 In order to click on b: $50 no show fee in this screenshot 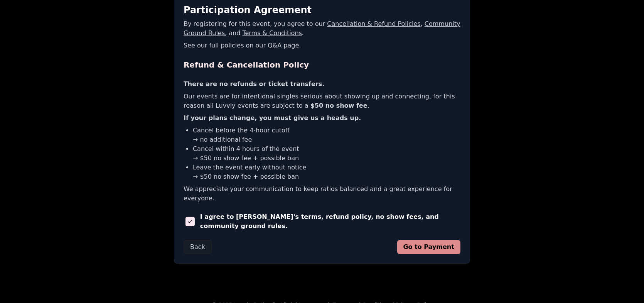, I will do `click(339, 105)`.